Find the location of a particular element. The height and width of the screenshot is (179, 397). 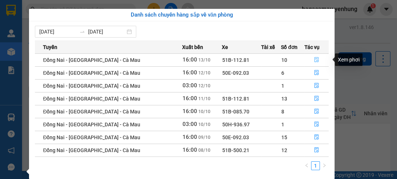

span: 13/10 is located at coordinates (204, 60).